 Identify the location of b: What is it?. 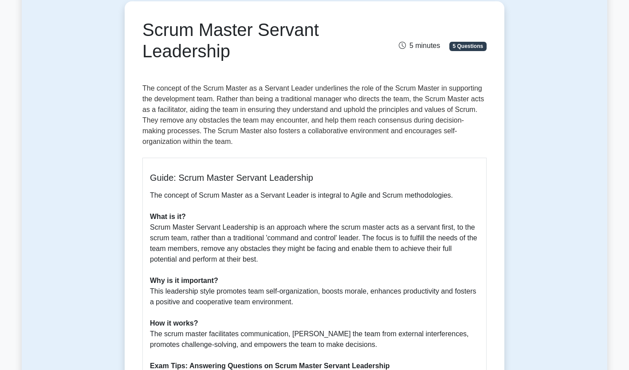
(168, 216).